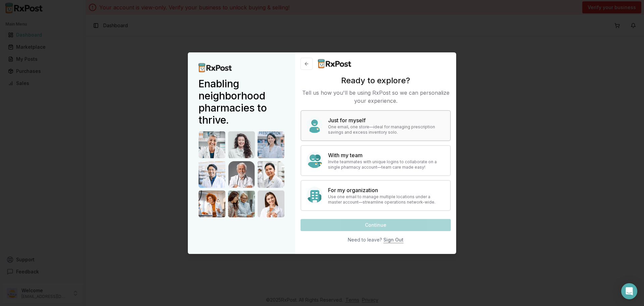 This screenshot has height=306, width=644. What do you see at coordinates (212, 204) in the screenshot?
I see `img: Doctor 7` at bounding box center [212, 204].